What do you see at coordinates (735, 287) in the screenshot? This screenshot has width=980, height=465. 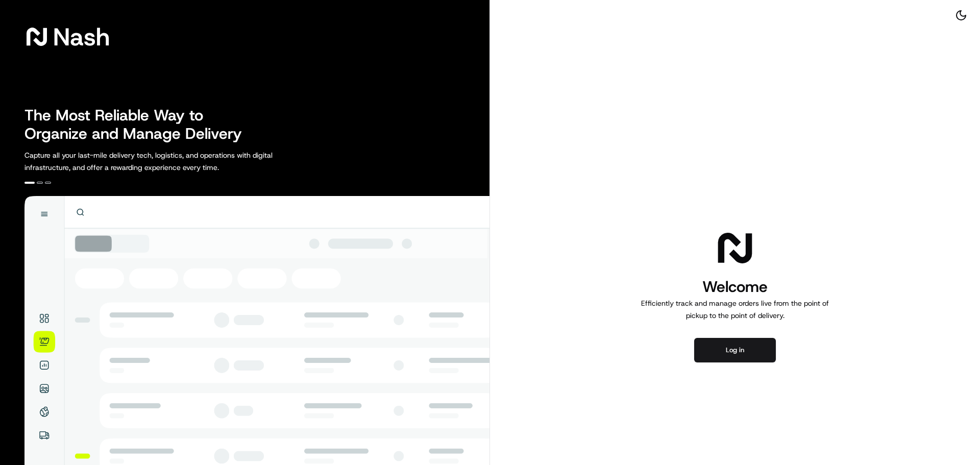 I see `h1: Welcome` at bounding box center [735, 287].